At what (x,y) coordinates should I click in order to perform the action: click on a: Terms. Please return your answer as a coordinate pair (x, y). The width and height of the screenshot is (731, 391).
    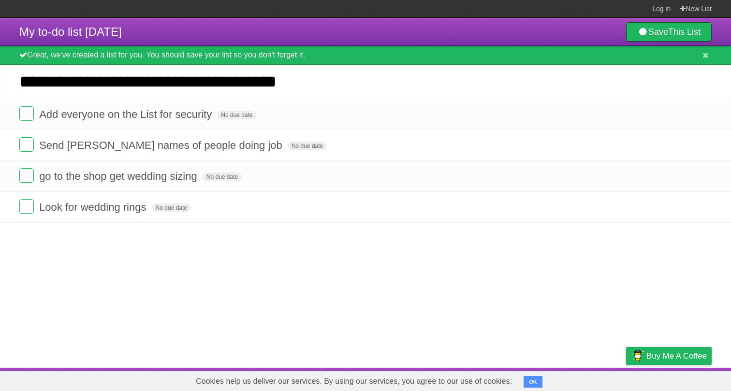
    Looking at the image, I should click on (591, 379).